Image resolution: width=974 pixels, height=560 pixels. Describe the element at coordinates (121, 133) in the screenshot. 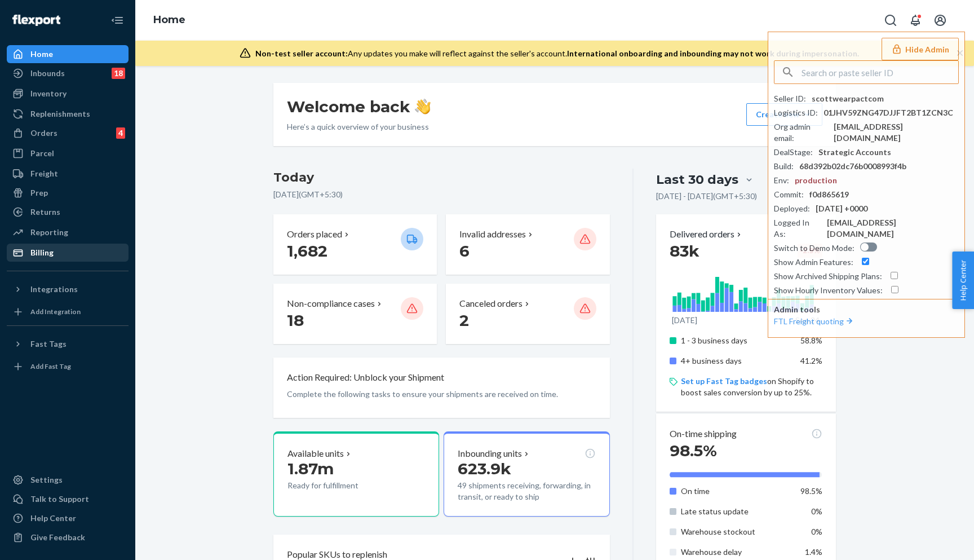

I see `div: 4` at that location.